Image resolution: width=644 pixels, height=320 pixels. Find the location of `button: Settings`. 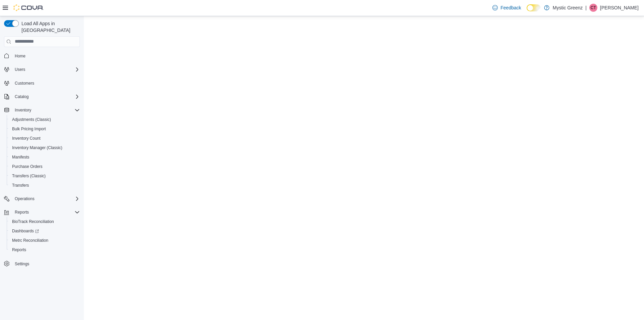

button: Settings is located at coordinates (42, 263).